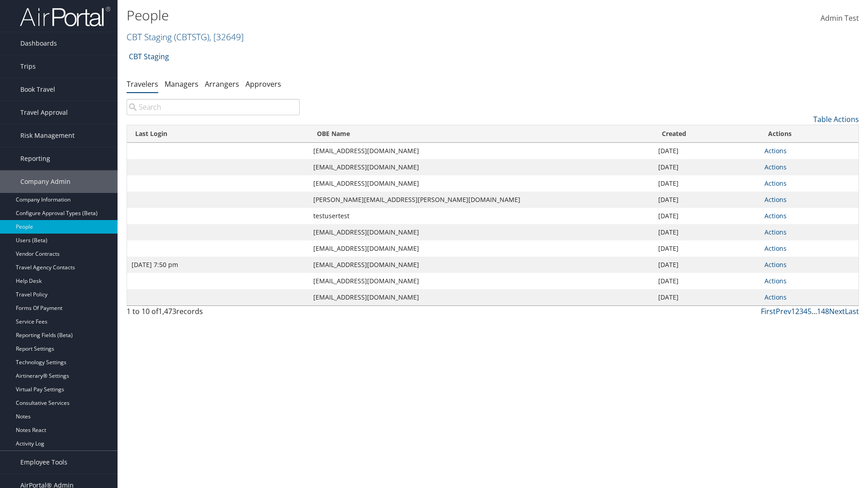 The height and width of the screenshot is (488, 868). What do you see at coordinates (840, 18) in the screenshot?
I see `span: Admin Test` at bounding box center [840, 18].